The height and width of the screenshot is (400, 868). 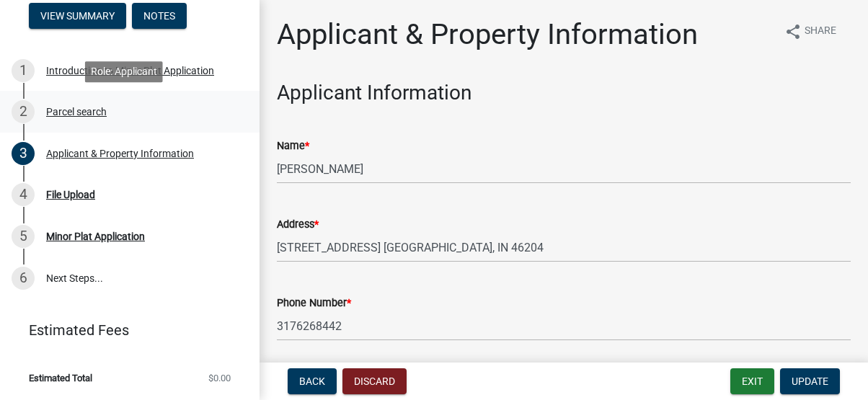 I want to click on div: 5, so click(x=23, y=237).